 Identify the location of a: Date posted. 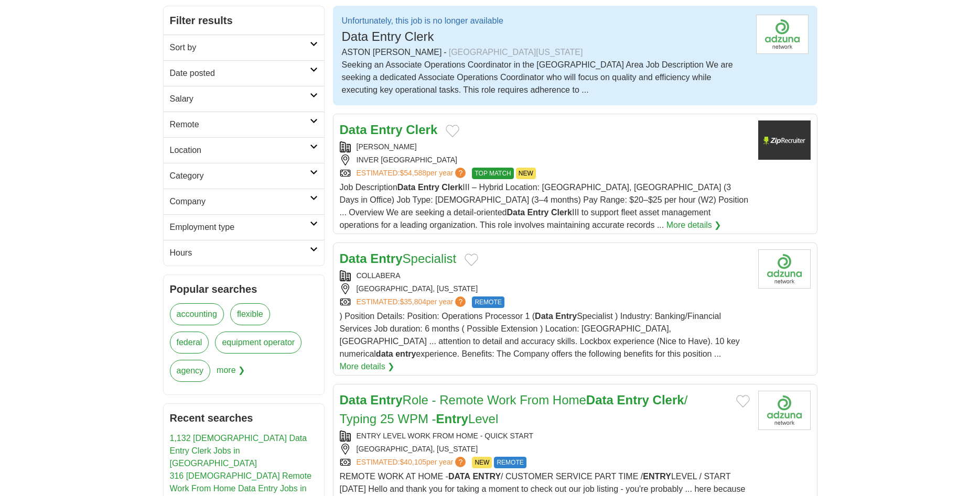
(244, 73).